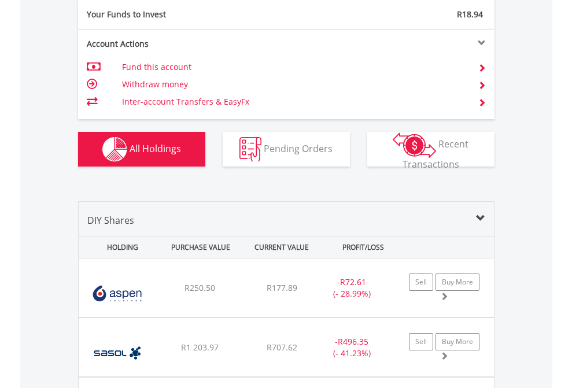 Image resolution: width=572 pixels, height=388 pixels. I want to click on span: R72.61, so click(353, 282).